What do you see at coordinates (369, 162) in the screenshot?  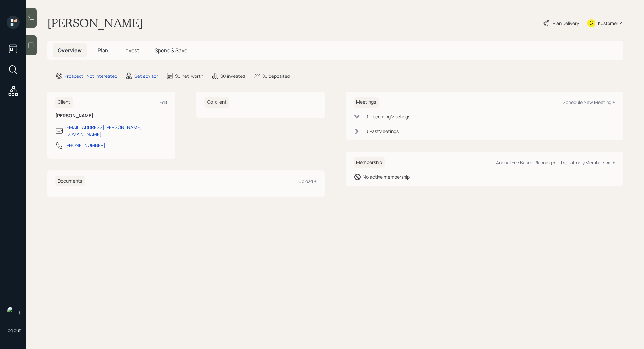 I see `h6: Membership` at bounding box center [369, 162].